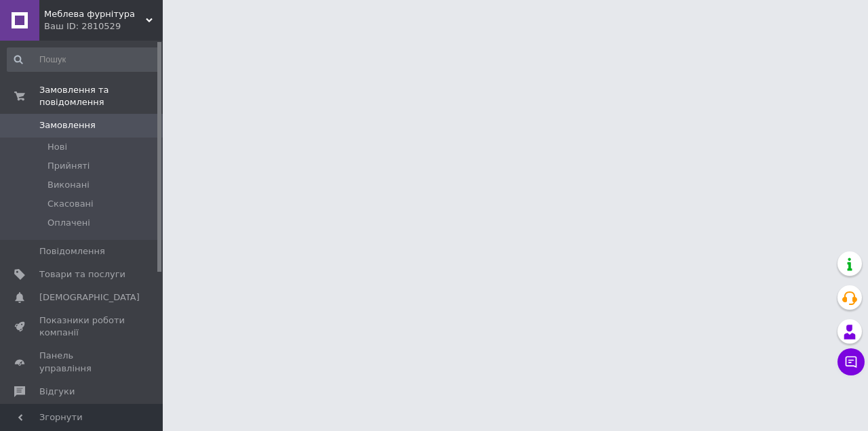 The width and height of the screenshot is (868, 431). What do you see at coordinates (69, 185) in the screenshot?
I see `span: Виконані` at bounding box center [69, 185].